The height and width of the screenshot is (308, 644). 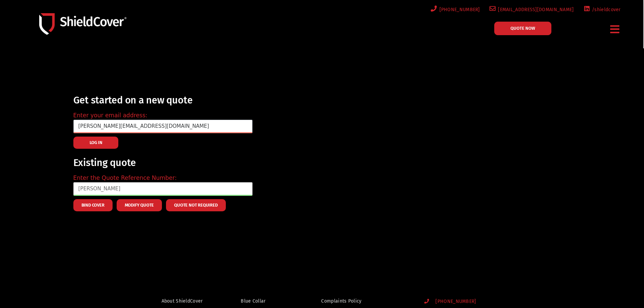 What do you see at coordinates (125, 178) in the screenshot?
I see `label: Enter the Quote Reference Number:` at bounding box center [125, 178].